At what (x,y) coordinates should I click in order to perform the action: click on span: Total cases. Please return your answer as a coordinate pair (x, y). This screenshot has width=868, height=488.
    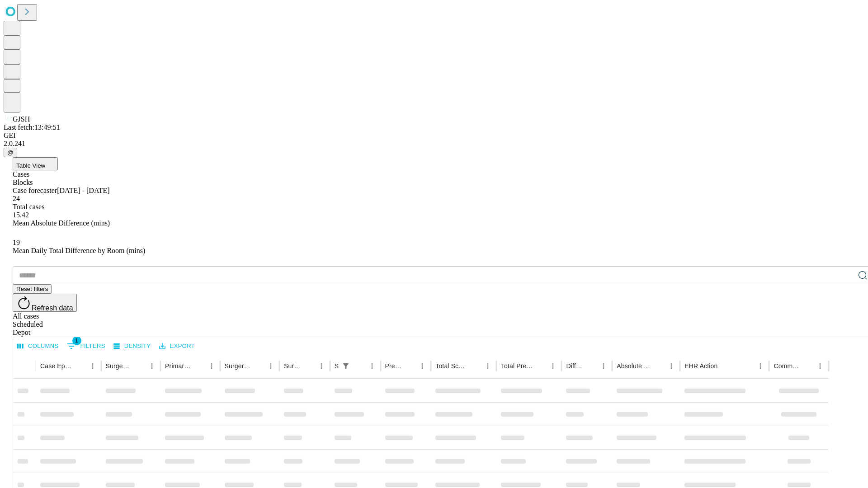
    Looking at the image, I should click on (29, 206).